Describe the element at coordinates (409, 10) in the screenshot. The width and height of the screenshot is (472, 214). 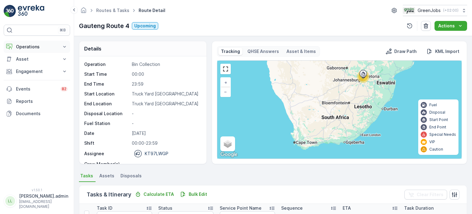
I see `img: Green_Jobs_Logo.png` at that location.